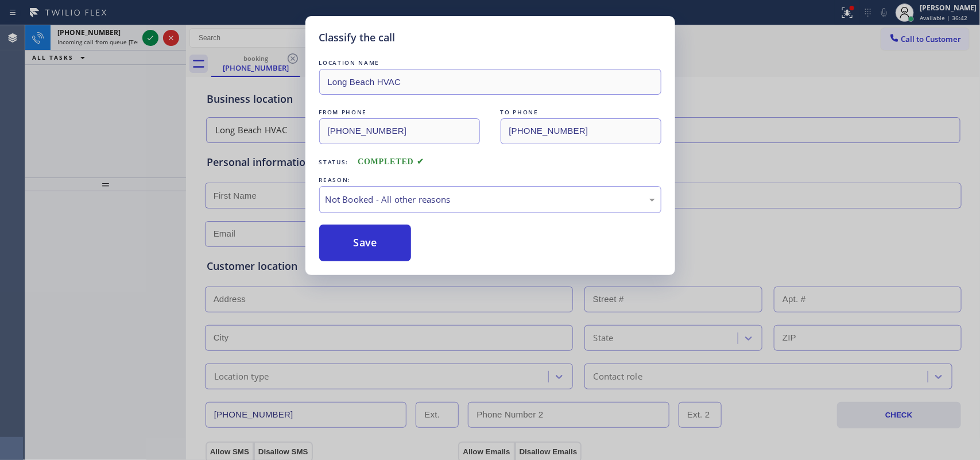  What do you see at coordinates (581, 112) in the screenshot?
I see `div: TO PHONE` at bounding box center [581, 112].